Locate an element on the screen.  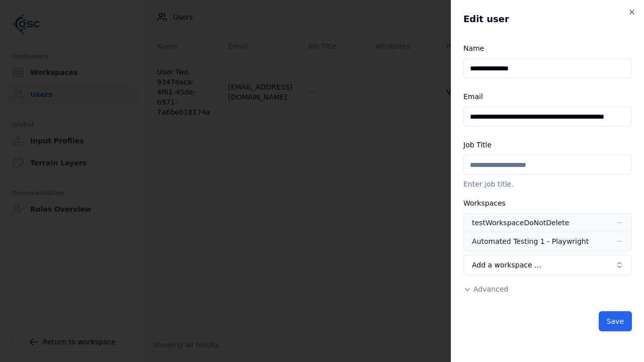
label: Email is located at coordinates (473, 96).